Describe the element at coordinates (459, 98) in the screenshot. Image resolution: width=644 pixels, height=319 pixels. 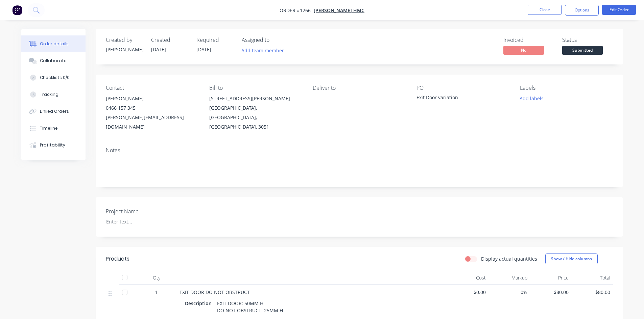
I see `div: Exit Door variation` at that location.